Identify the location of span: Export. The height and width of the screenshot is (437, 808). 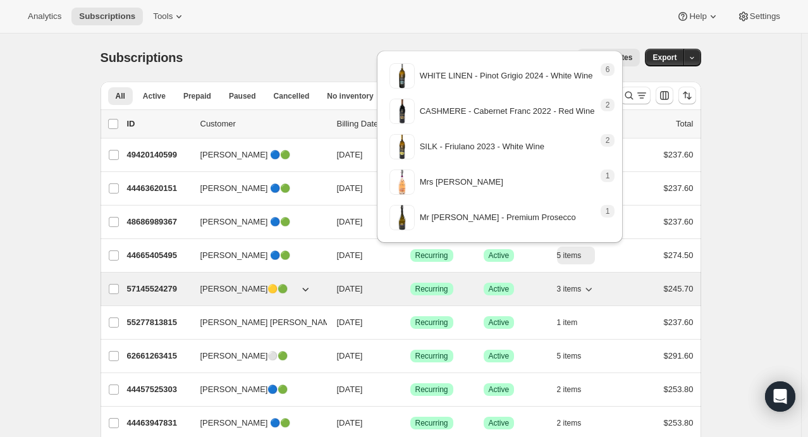
(664, 58).